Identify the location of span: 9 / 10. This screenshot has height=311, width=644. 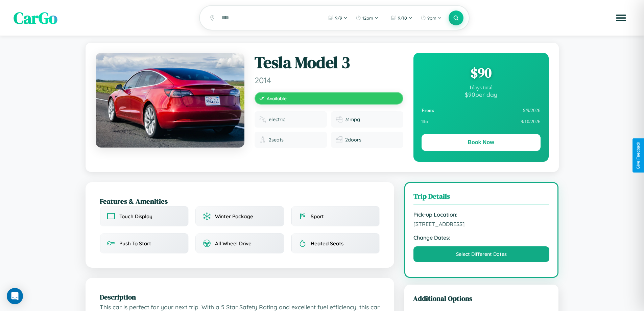
(402, 18).